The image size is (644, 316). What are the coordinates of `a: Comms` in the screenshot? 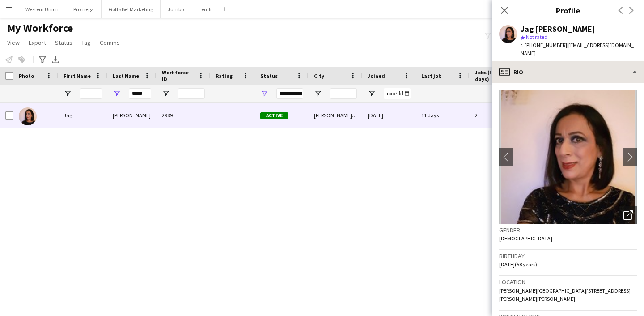 It's located at (110, 42).